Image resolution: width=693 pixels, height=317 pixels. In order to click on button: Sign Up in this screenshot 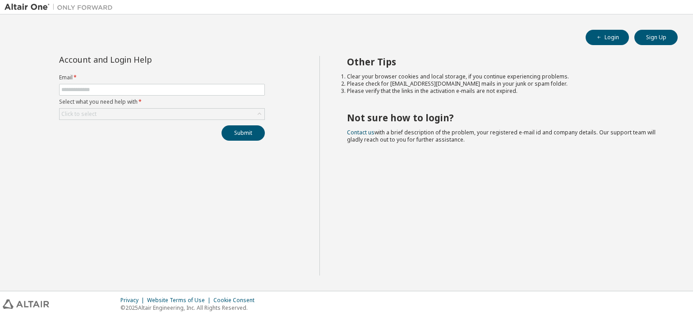, I will do `click(656, 37)`.